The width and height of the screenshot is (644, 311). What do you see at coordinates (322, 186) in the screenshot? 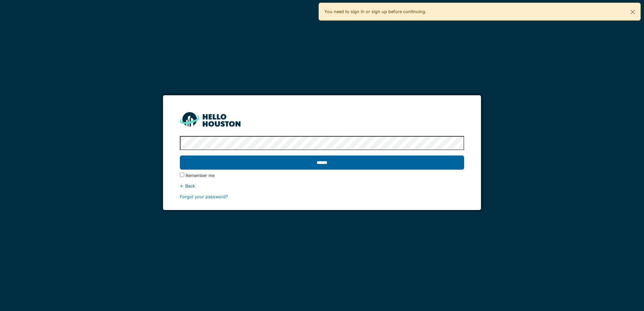
I see `div: ← Back` at bounding box center [322, 186].